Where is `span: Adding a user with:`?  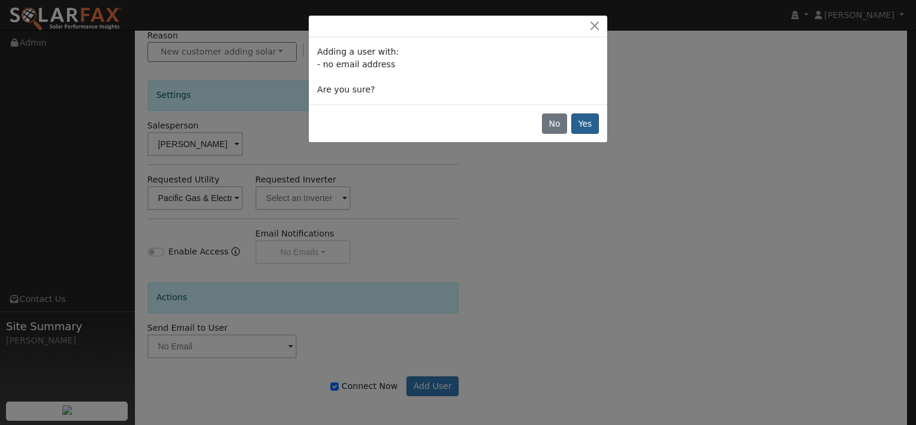 span: Adding a user with: is located at coordinates (358, 52).